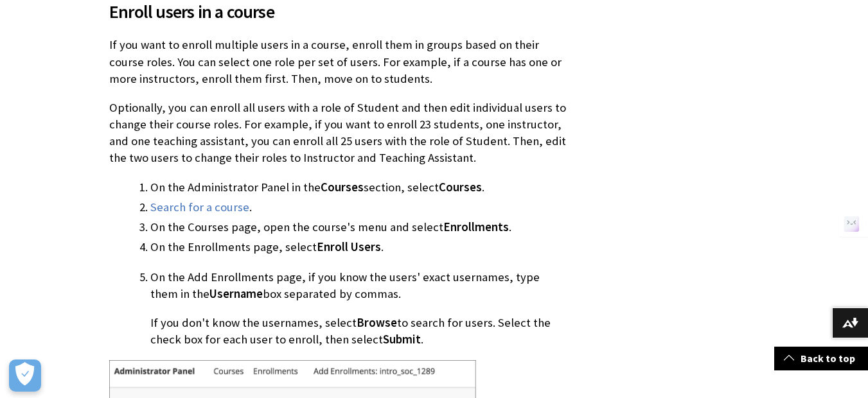 The height and width of the screenshot is (398, 868). Describe the element at coordinates (200, 207) in the screenshot. I see `a: Search for a course` at that location.